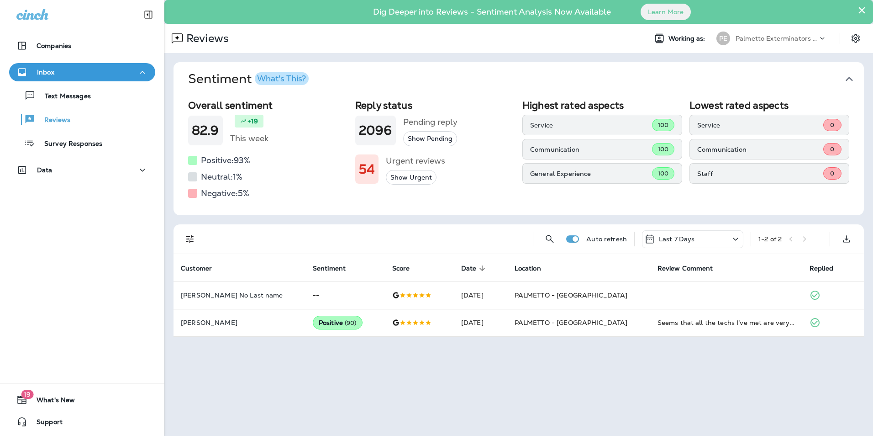 This screenshot has width=873, height=436. What do you see at coordinates (430, 122) in the screenshot?
I see `h5: Pending reply` at bounding box center [430, 122].